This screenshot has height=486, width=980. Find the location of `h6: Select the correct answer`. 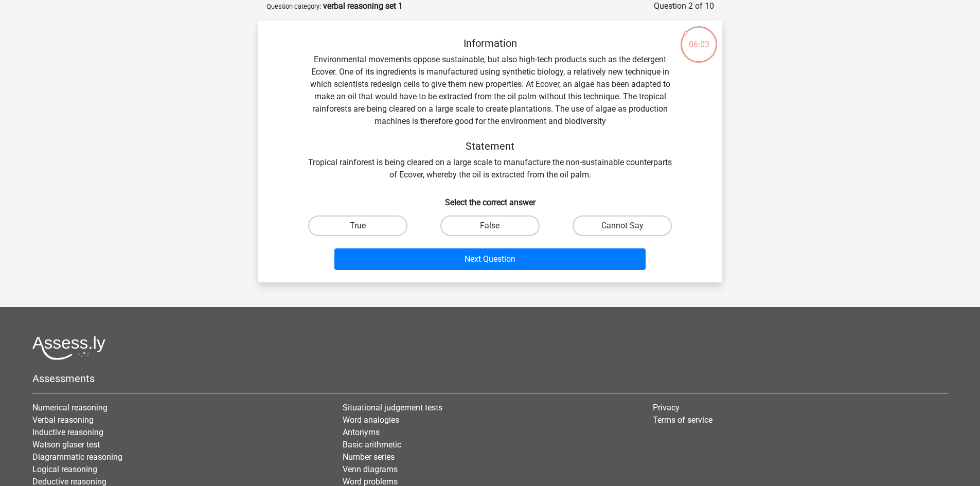

h6: Select the correct answer is located at coordinates (490, 198).